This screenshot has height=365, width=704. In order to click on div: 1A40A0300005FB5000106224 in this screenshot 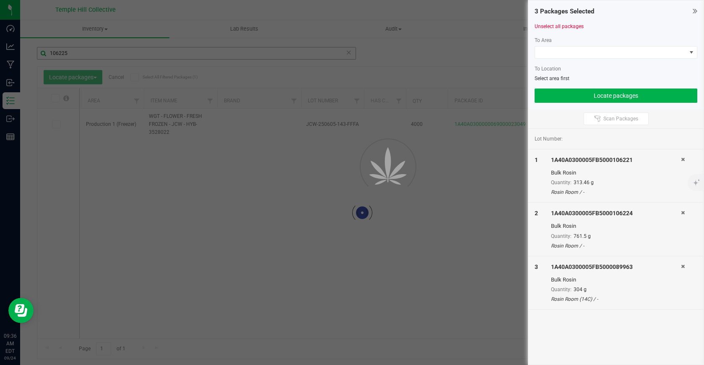, I will do `click(616, 213)`.